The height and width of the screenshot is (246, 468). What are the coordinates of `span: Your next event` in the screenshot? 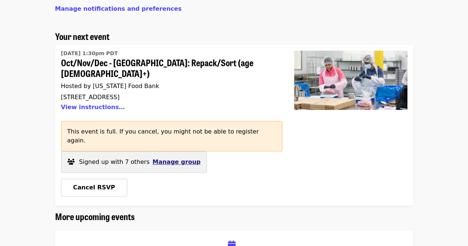 It's located at (82, 36).